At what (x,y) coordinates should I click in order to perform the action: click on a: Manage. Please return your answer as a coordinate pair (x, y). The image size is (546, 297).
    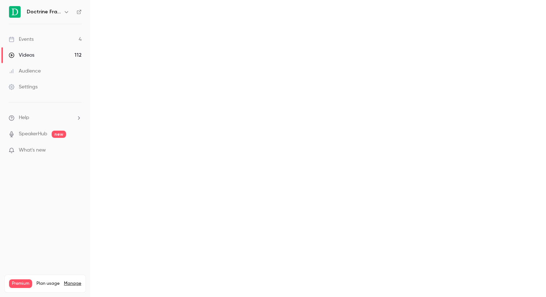
    Looking at the image, I should click on (73, 284).